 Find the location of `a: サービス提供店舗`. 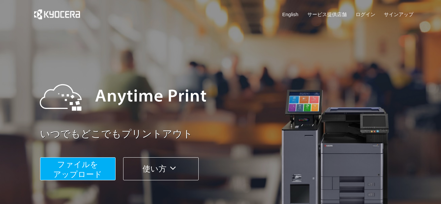

a: サービス提供店舗 is located at coordinates (327, 14).